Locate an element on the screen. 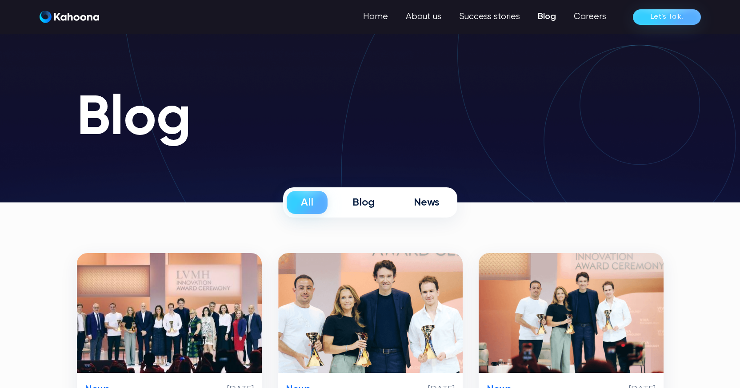 The height and width of the screenshot is (388, 740). a: About us is located at coordinates (424, 17).